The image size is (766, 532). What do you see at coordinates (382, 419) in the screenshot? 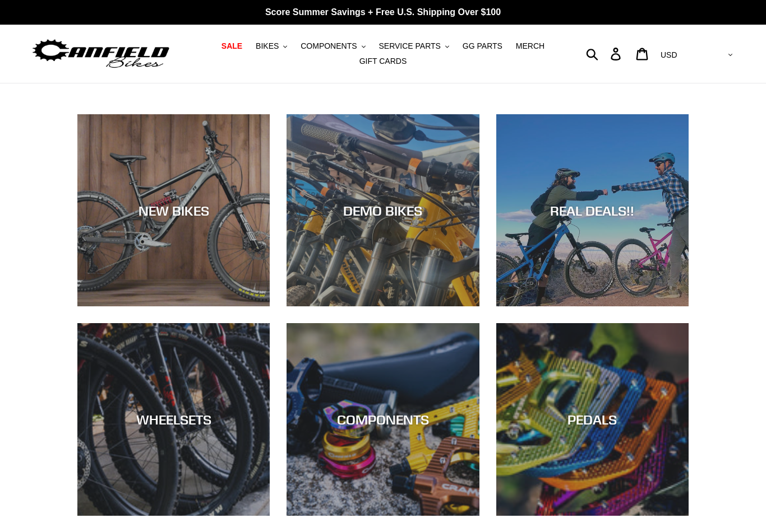
I see `a: COMPONENTS` at bounding box center [382, 419].